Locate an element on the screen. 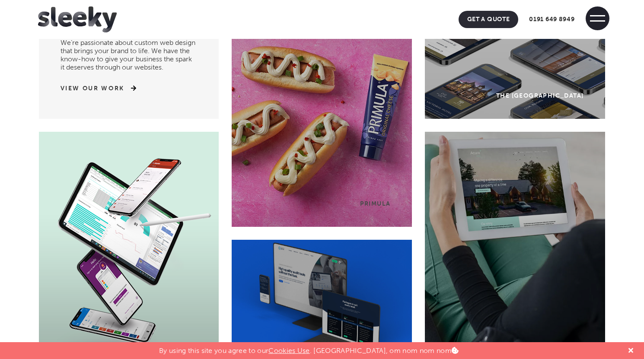 The width and height of the screenshot is (644, 359). a: 0191 649 8949 is located at coordinates (551, 19).